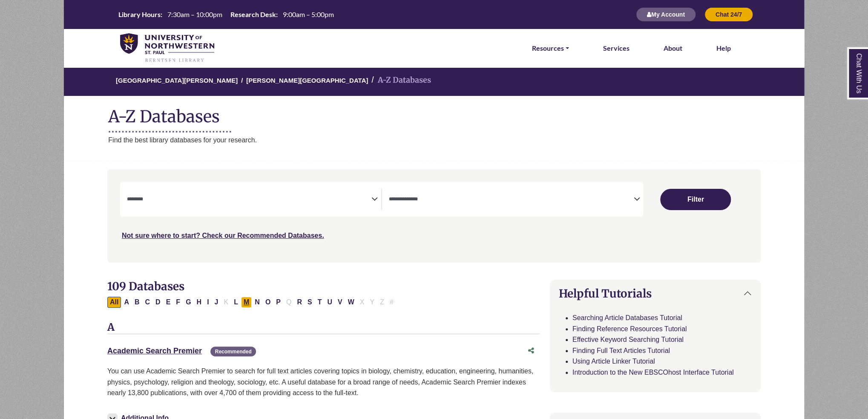  Describe the element at coordinates (208, 302) in the screenshot. I see `button: Filter Results I` at that location.